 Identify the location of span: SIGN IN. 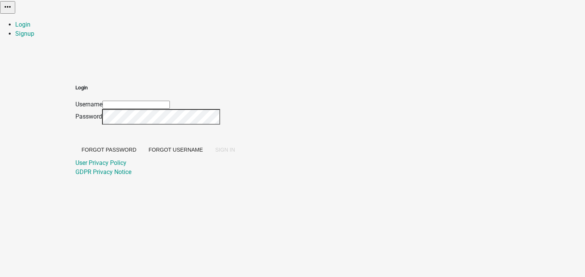
(225, 150).